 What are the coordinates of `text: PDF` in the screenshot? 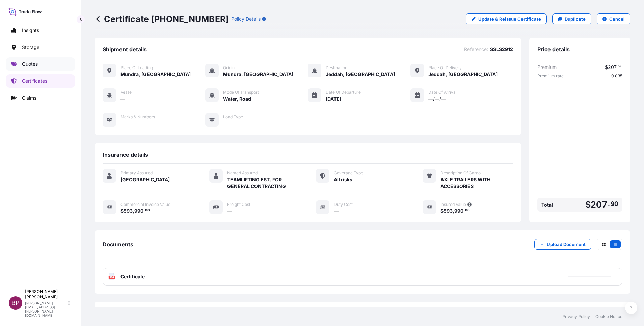 It's located at (112, 277).